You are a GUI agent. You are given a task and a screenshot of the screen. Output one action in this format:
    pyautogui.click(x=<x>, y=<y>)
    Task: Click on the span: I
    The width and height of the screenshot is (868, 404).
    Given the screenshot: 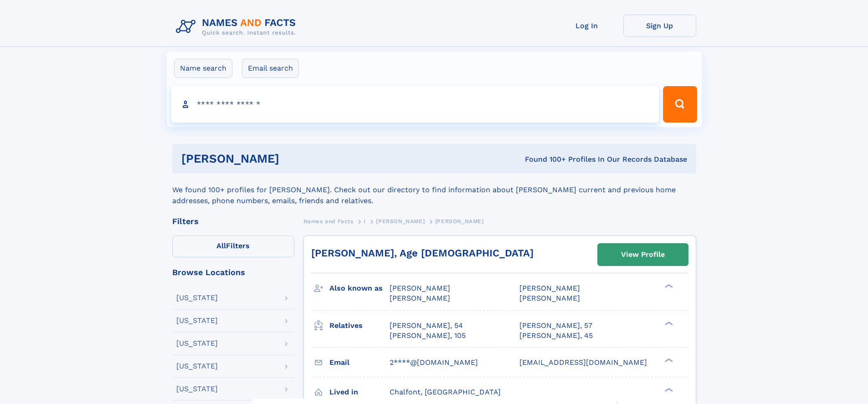 What is the action you would take?
    pyautogui.click(x=364, y=221)
    